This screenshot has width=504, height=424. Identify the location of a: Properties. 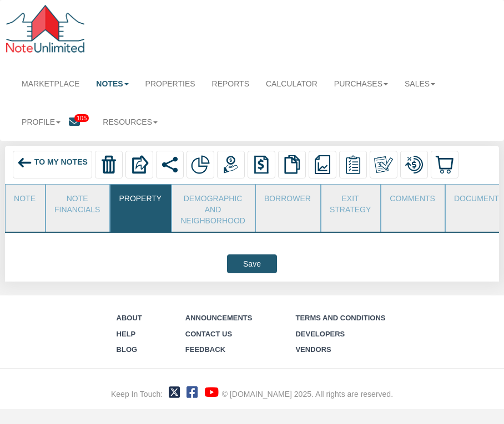
(171, 84).